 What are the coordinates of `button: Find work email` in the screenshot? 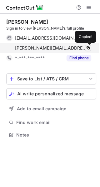 It's located at (51, 123).